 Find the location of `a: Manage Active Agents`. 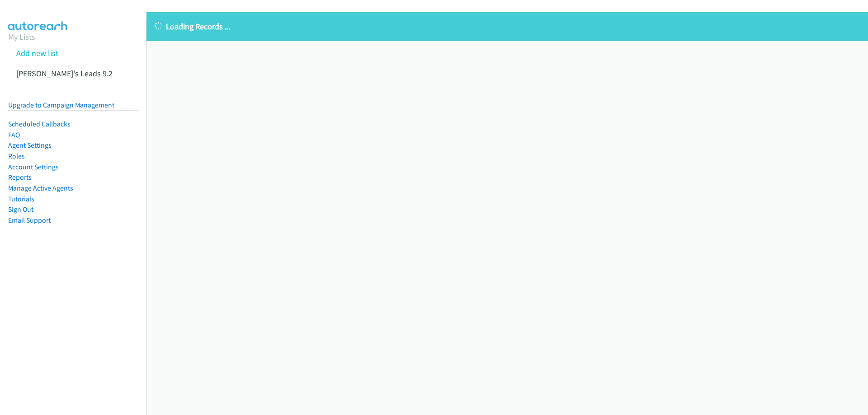

a: Manage Active Agents is located at coordinates (41, 188).